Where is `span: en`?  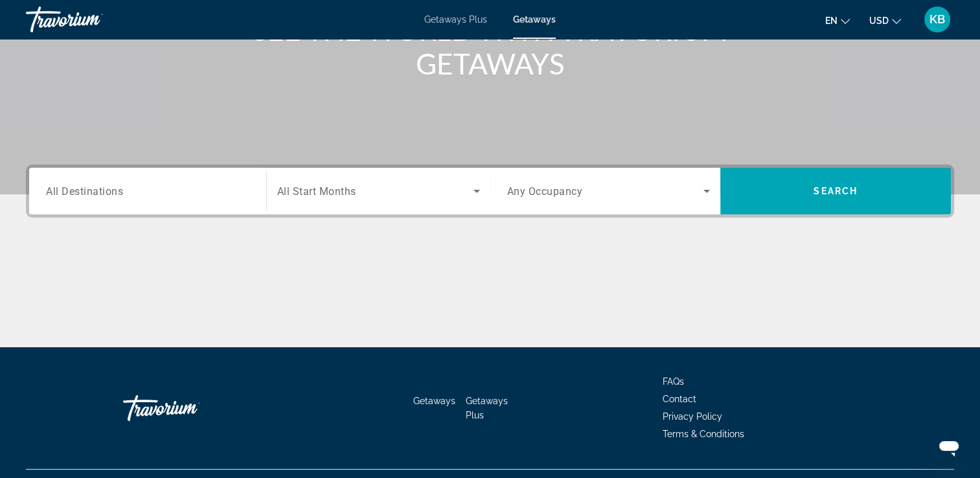 span: en is located at coordinates (831, 21).